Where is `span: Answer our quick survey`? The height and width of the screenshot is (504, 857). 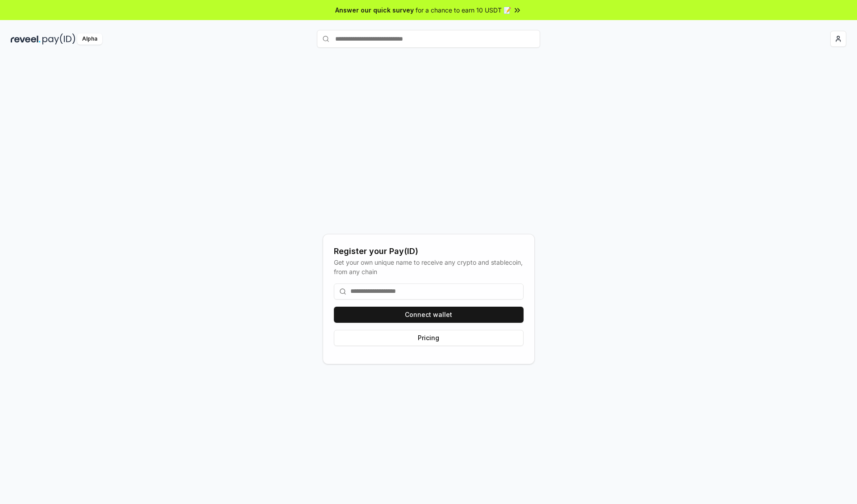
span: Answer our quick survey is located at coordinates (375, 10).